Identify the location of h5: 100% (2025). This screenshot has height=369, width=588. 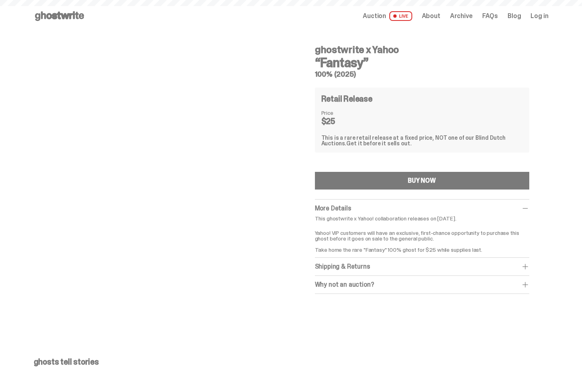
(422, 74).